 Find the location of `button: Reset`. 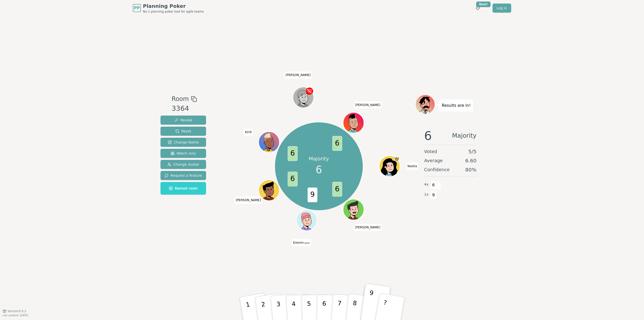

button: Reset is located at coordinates (183, 131).